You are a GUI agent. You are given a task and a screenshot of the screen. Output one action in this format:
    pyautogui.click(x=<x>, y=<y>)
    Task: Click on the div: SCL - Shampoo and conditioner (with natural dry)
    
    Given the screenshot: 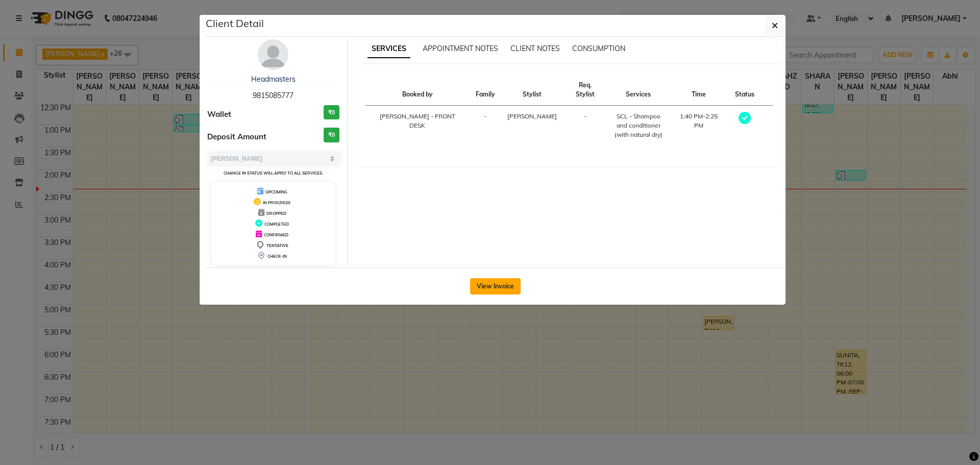 What is the action you would take?
    pyautogui.click(x=638, y=126)
    